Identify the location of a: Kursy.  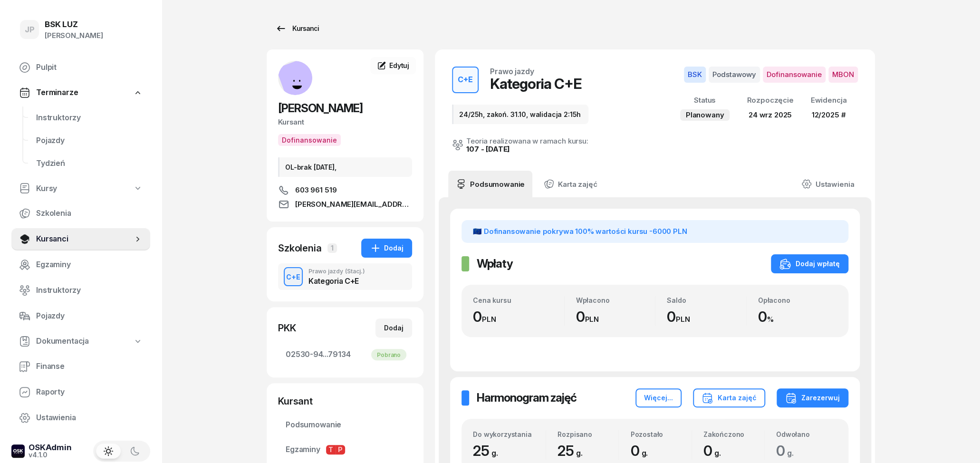
(80, 189).